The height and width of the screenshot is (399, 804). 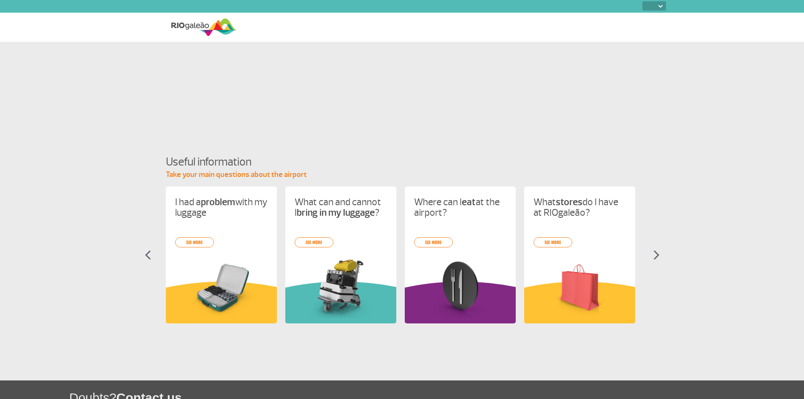 I want to click on img: roxoInformacoesUteis.svg, so click(x=460, y=302).